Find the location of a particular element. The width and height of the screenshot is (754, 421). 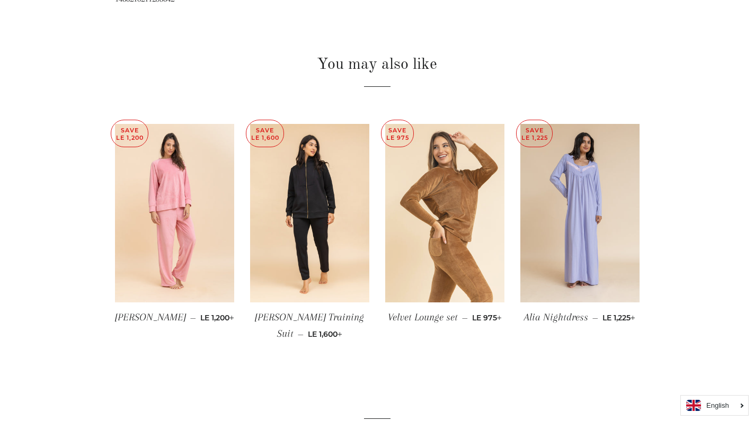

span: LE 1,200 is located at coordinates (217, 318).